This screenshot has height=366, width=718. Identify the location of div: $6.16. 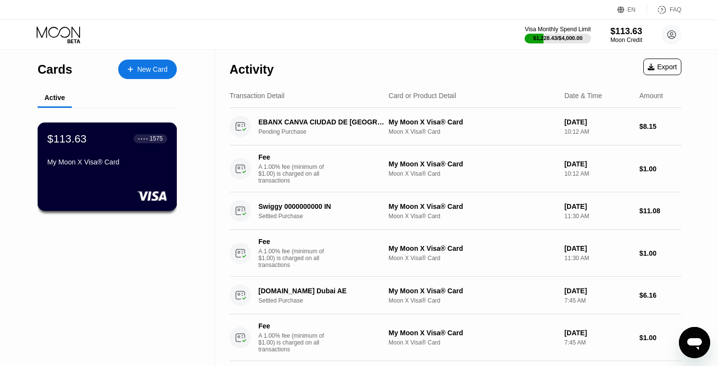
(660, 296).